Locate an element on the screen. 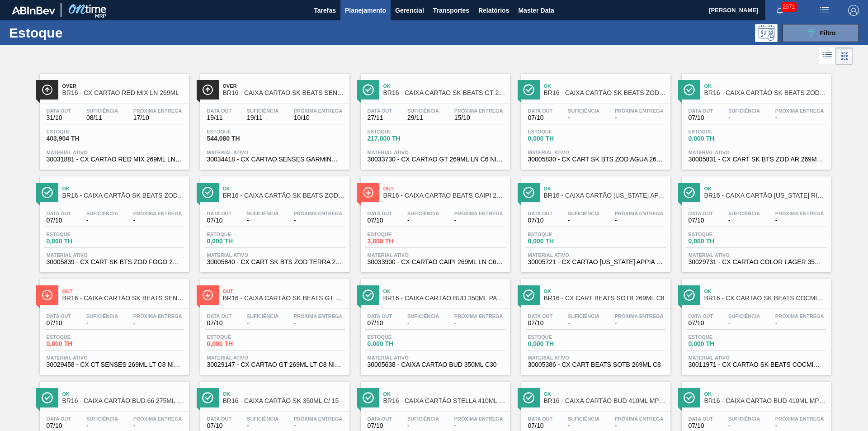 This screenshot has width=868, height=431. img: Logout is located at coordinates (854, 10).